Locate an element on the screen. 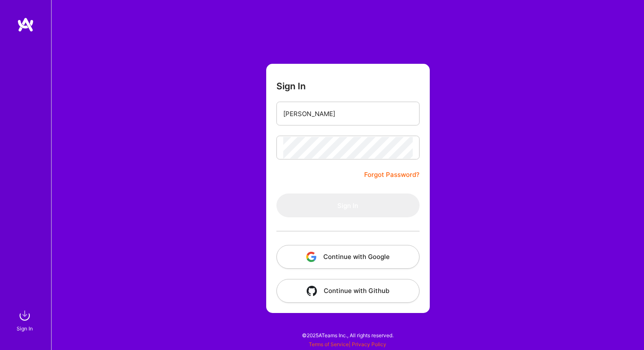 This screenshot has width=644, height=350. h3: Sign In is located at coordinates (291, 86).